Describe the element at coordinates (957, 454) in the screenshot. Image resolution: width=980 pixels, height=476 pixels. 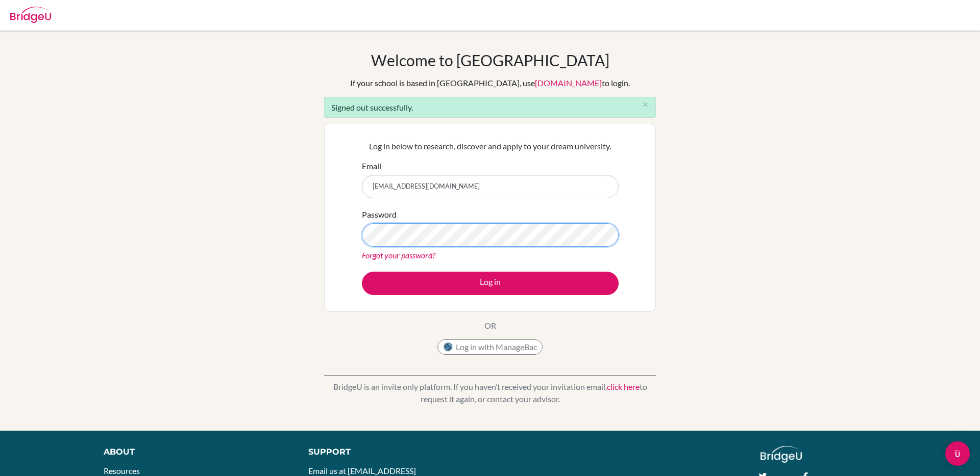
I see `div: Open Intercom Messenger` at that location.